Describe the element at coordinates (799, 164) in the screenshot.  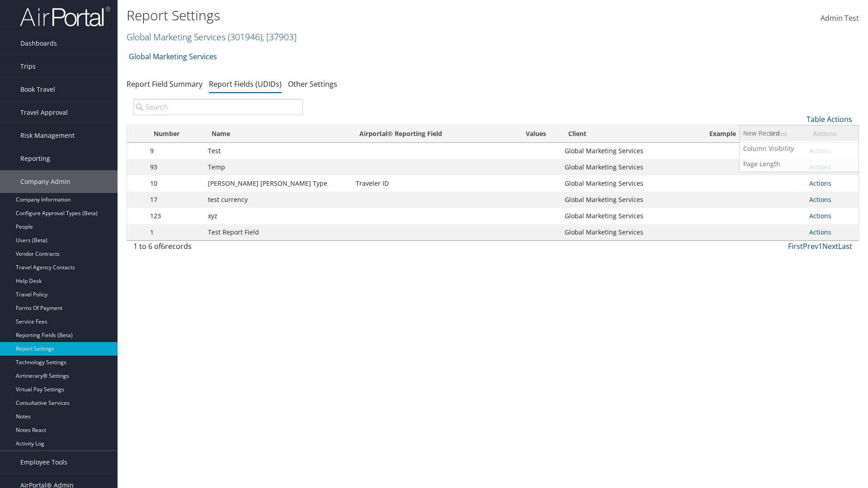
I see `a: Page Length` at that location.